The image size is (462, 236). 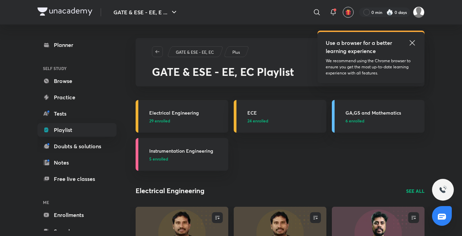 What do you see at coordinates (195, 52) in the screenshot?
I see `p: GATE & ESE - EE, EC` at bounding box center [195, 52].